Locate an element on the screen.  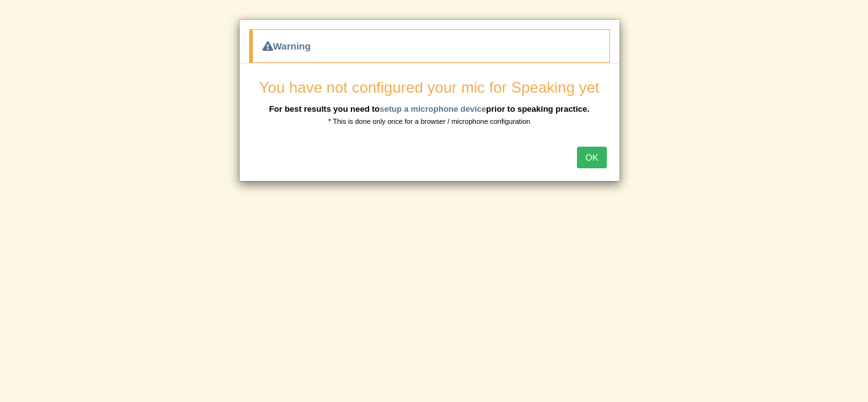
b: For best results you need to prior to speaking practice. is located at coordinates (429, 109).